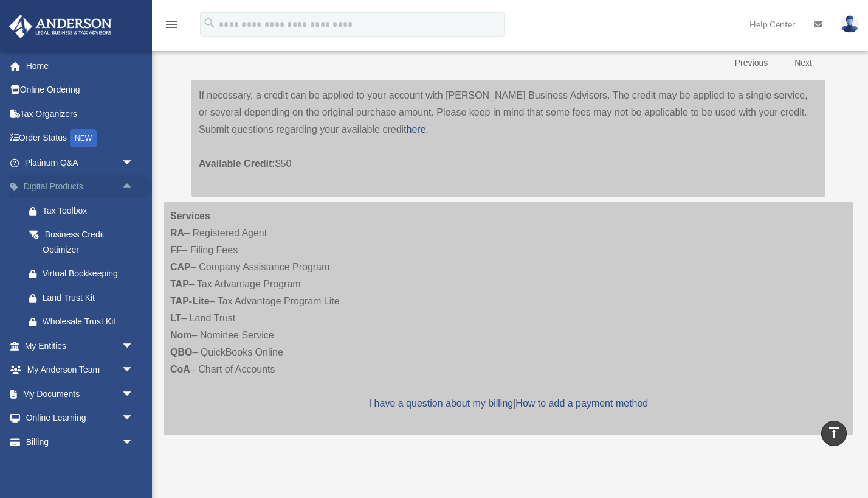 This screenshot has height=498, width=868. I want to click on img: Anderson Advisors Platinum Portal, so click(60, 26).